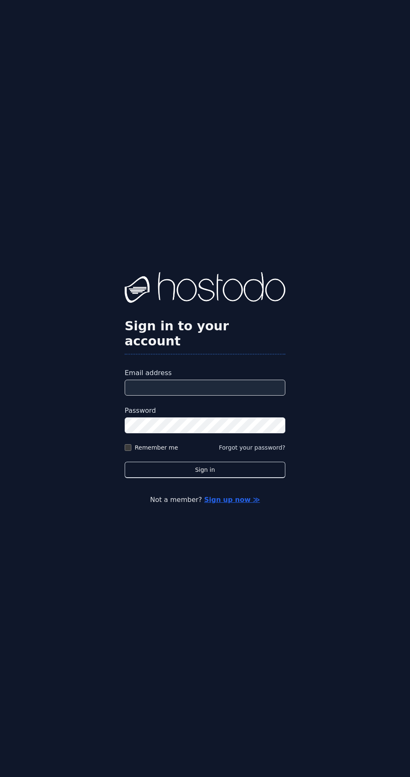  What do you see at coordinates (205, 500) in the screenshot?
I see `p: Not a member?` at bounding box center [205, 500].